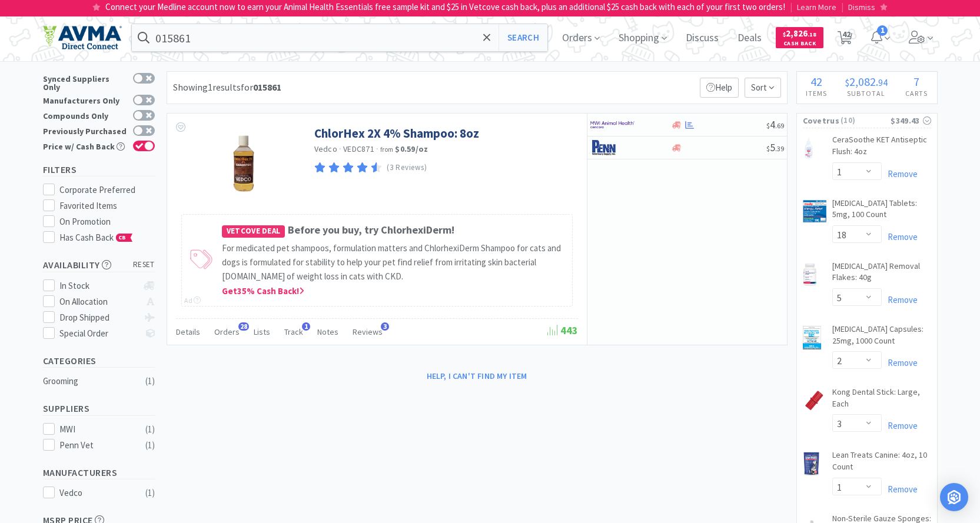  Describe the element at coordinates (816, 7) in the screenshot. I see `span: Learn More` at that location.